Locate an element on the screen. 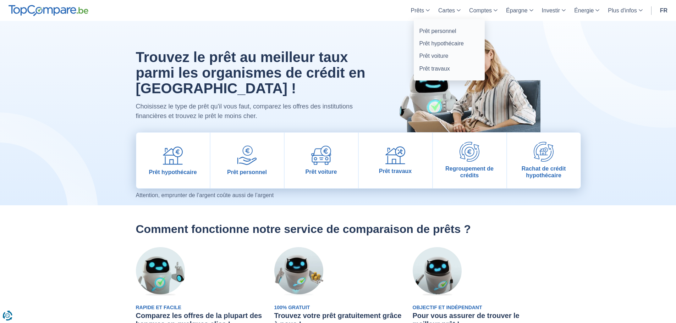  a: Regroupement de crédits is located at coordinates (470, 160).